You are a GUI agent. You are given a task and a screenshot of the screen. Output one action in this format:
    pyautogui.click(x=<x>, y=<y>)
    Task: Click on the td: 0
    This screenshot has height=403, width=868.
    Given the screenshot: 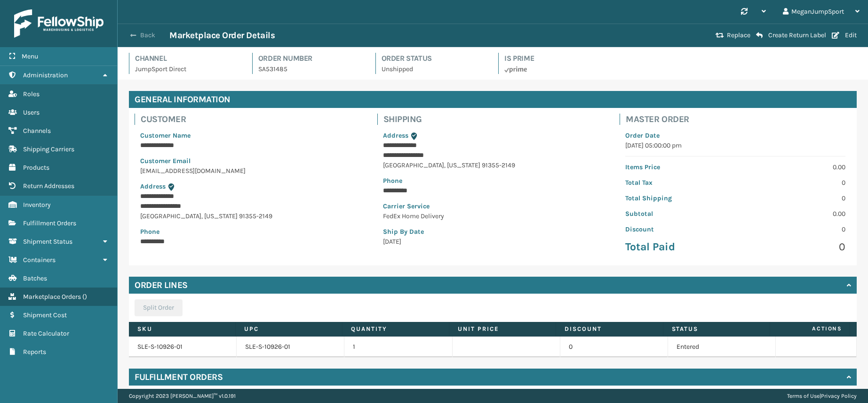 What is the action you would take?
    pyautogui.click(x=615, y=346)
    